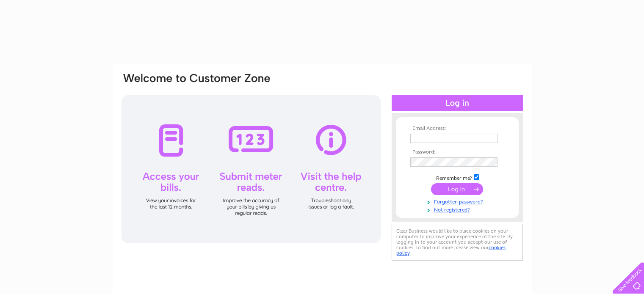 Image resolution: width=644 pixels, height=294 pixels. I want to click on input: Submit, so click(457, 189).